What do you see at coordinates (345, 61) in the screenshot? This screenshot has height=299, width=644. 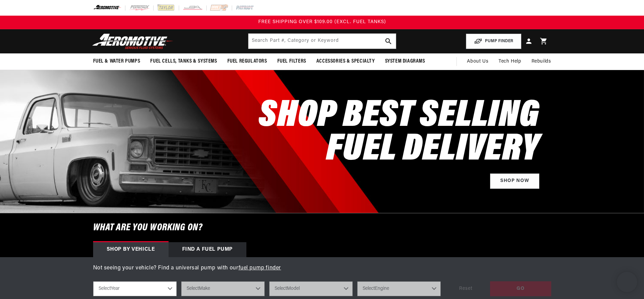 I see `summary: Accessories & Specialty` at bounding box center [345, 61].